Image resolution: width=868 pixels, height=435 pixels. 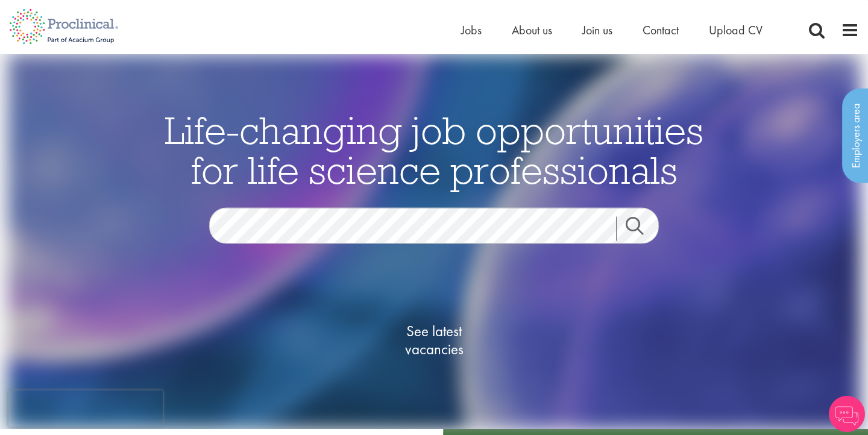 I want to click on img: candidate home, so click(x=434, y=242).